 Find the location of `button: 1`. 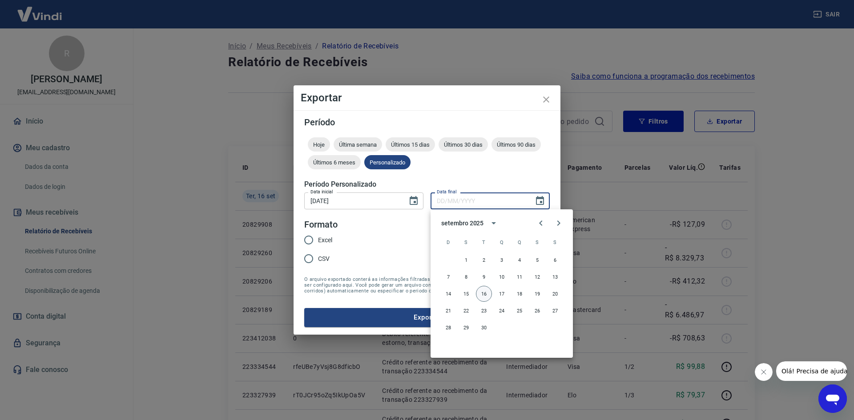

button: 1 is located at coordinates (466, 260).